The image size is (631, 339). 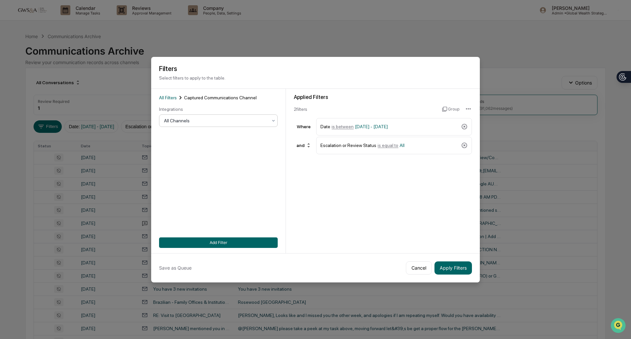 I want to click on h2: Filters, so click(x=315, y=69).